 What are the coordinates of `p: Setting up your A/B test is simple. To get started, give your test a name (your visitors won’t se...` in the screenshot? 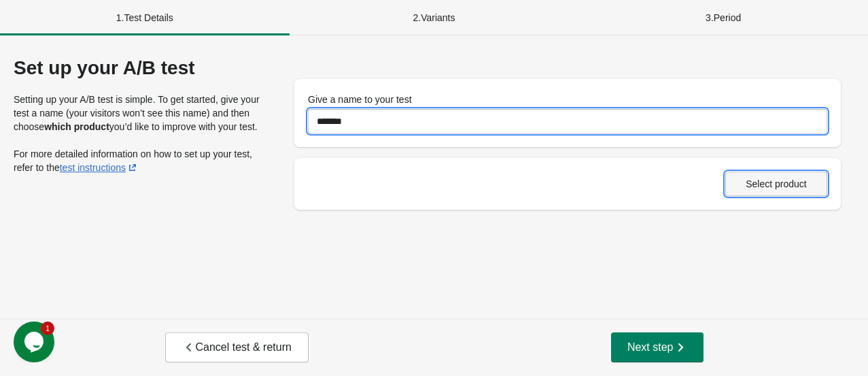 It's located at (140, 113).